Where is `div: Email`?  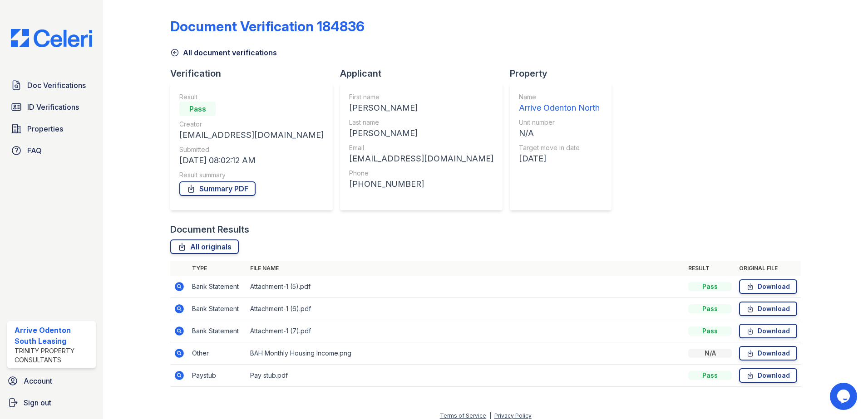 div: Email is located at coordinates (421, 148).